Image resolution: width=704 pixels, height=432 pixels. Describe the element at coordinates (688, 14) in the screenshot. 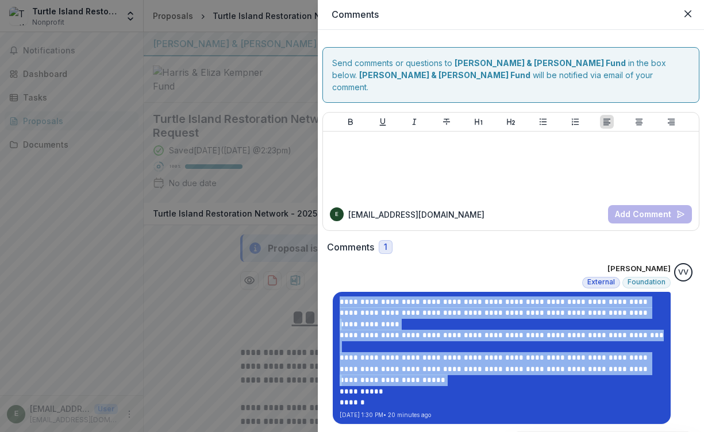

I see `button: Close` at that location.